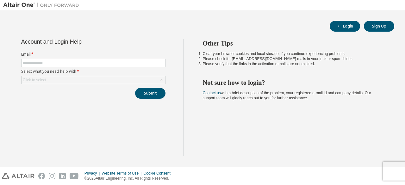 The width and height of the screenshot is (405, 185). Describe the element at coordinates (293, 54) in the screenshot. I see `li: Clear your browser cookies and local storage, if you continue experiencing problems.` at that location.